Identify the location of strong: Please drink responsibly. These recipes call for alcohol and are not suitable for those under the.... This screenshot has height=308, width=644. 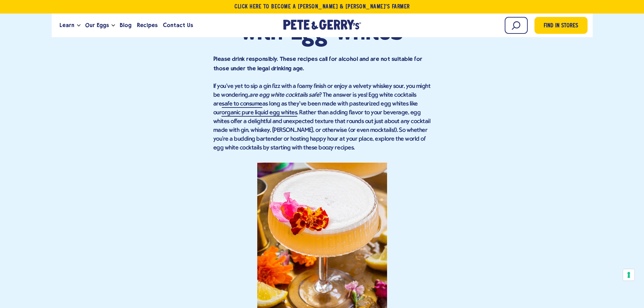
(318, 64).